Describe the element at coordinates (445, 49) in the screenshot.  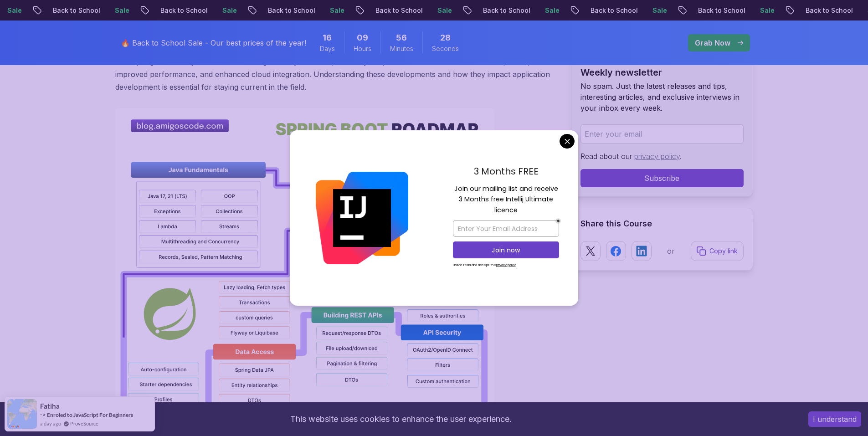
I see `span: Seconds` at that location.